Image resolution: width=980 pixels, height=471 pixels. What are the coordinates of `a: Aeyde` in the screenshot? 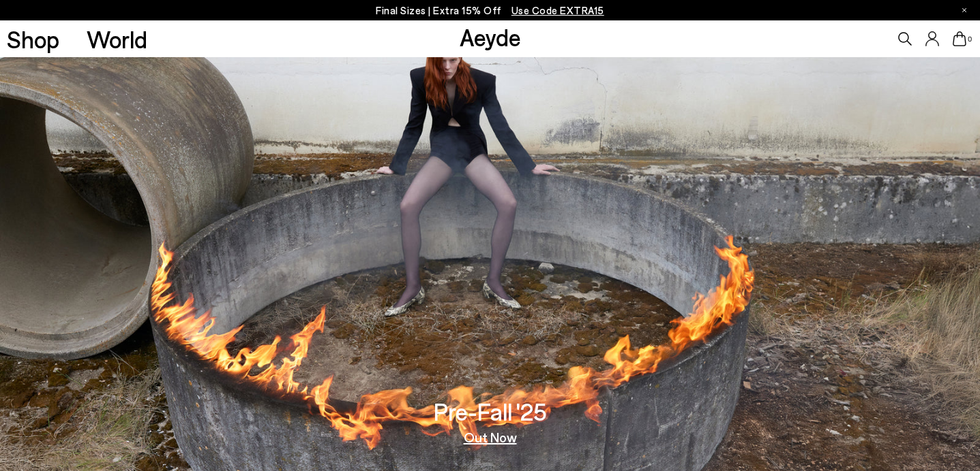 It's located at (490, 37).